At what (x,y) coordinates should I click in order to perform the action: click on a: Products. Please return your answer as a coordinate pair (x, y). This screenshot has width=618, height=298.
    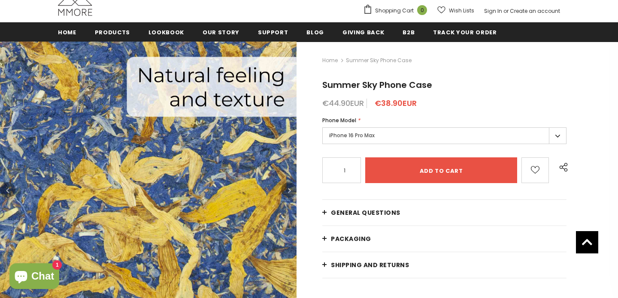
    Looking at the image, I should click on (112, 32).